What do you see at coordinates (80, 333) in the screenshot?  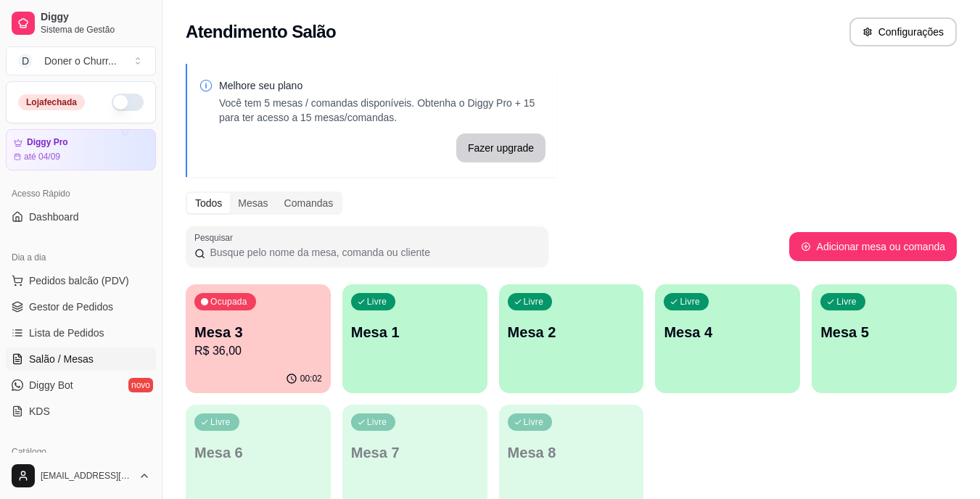 I see `a: Lista de Pedidos` at bounding box center [80, 333].